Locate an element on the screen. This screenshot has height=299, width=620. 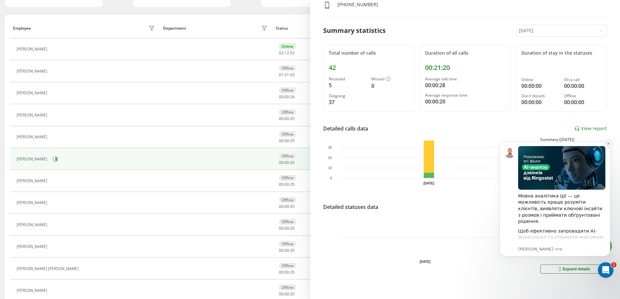
div: Message content is located at coordinates (72, 63).